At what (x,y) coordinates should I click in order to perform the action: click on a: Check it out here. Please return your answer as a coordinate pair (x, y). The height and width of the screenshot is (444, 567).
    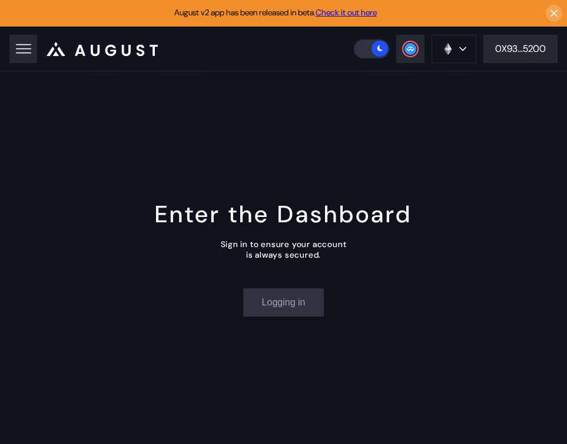
    Looking at the image, I should click on (346, 12).